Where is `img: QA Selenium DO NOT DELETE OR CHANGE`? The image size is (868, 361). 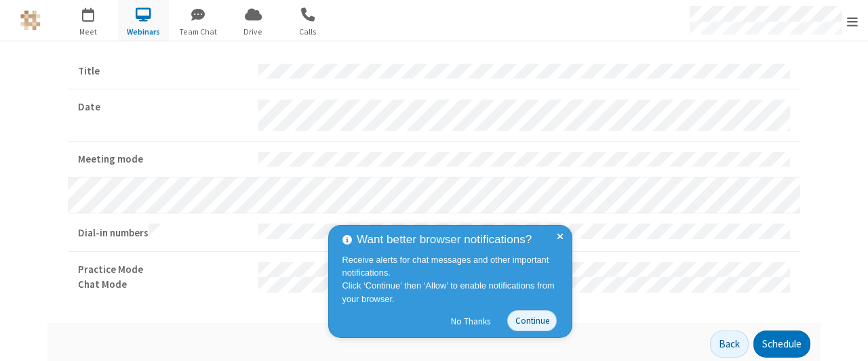
img: QA Selenium DO NOT DELETE OR CHANGE is located at coordinates (30, 20).